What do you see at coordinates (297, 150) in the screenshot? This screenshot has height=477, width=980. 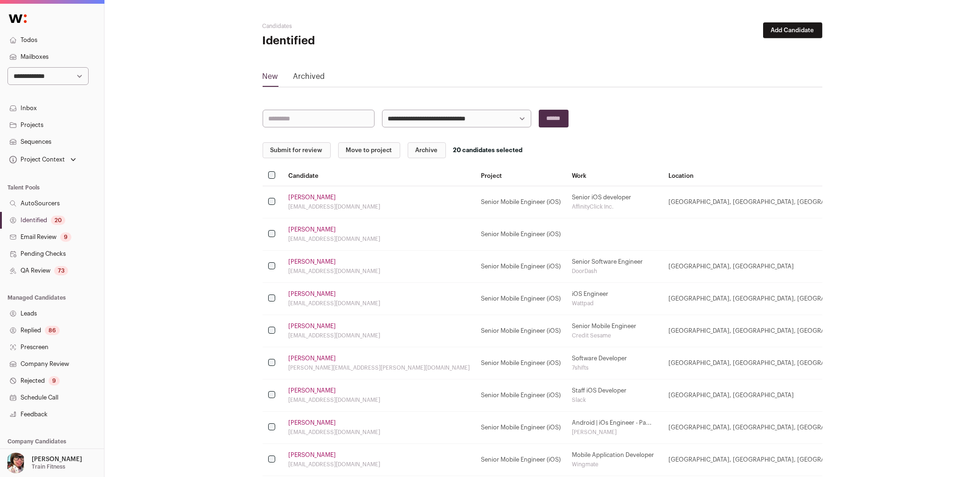 I see `button: Submit for review` at bounding box center [297, 150].